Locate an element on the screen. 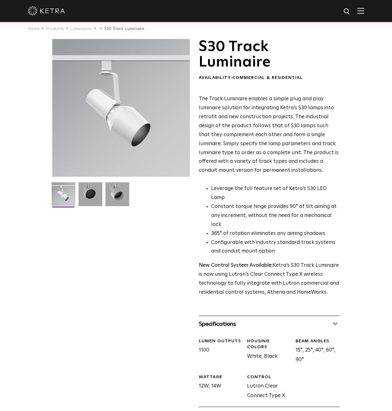  div: WATTAGE is located at coordinates (221, 377).